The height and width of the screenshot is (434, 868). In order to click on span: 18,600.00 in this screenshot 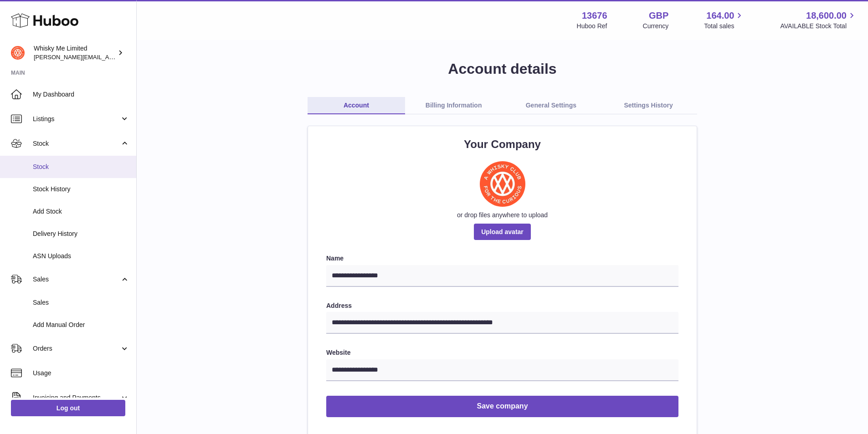, I will do `click(826, 16)`.